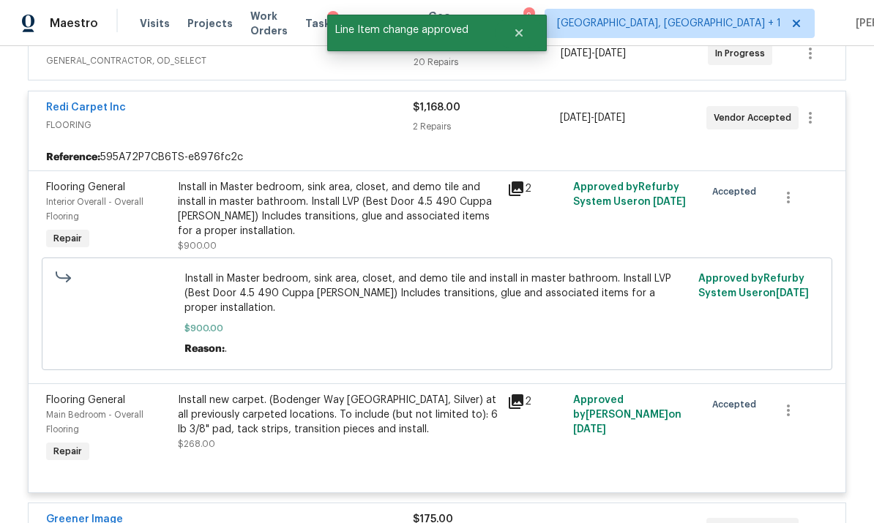 This screenshot has height=523, width=874. I want to click on span: Main Bedroom - Overall Flooring, so click(94, 422).